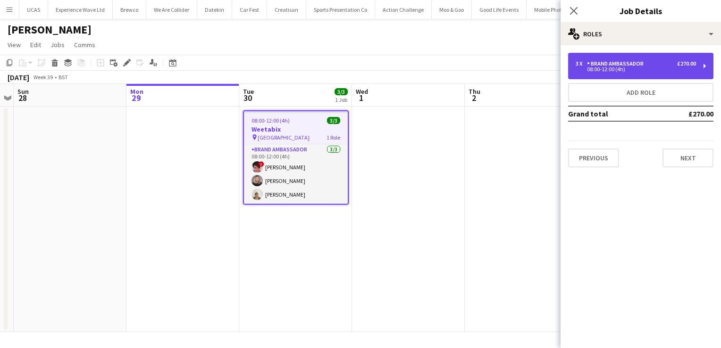  Describe the element at coordinates (14, 45) in the screenshot. I see `a: View` at that location.